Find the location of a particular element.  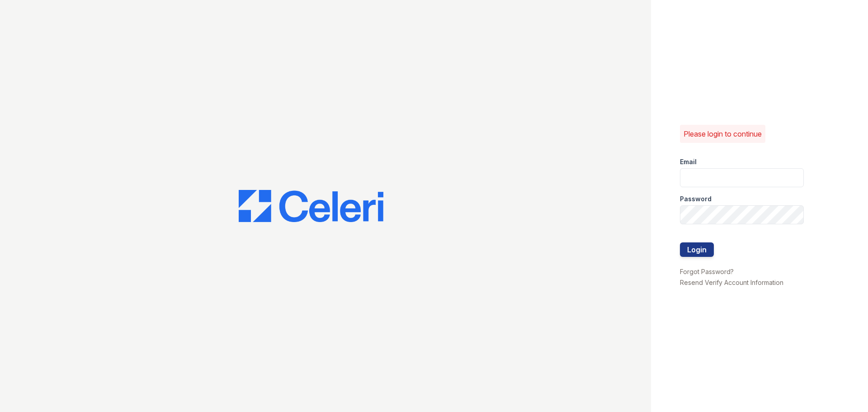

img: CE_Logo_Blue-a8612792a0a2168367f1c8372b55b34899dd931a85d93a1a3d3e32e68fde9ad4.png is located at coordinates (311, 206).